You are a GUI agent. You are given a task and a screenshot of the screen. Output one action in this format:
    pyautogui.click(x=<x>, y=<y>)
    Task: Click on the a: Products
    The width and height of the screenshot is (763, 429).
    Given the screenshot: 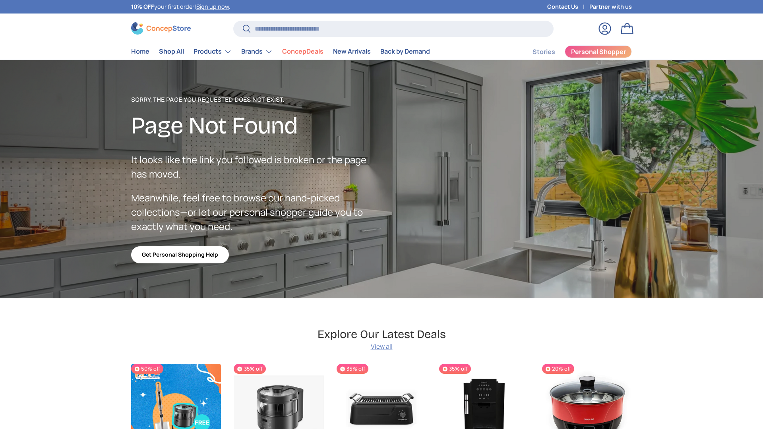 What is the action you would take?
    pyautogui.click(x=213, y=52)
    